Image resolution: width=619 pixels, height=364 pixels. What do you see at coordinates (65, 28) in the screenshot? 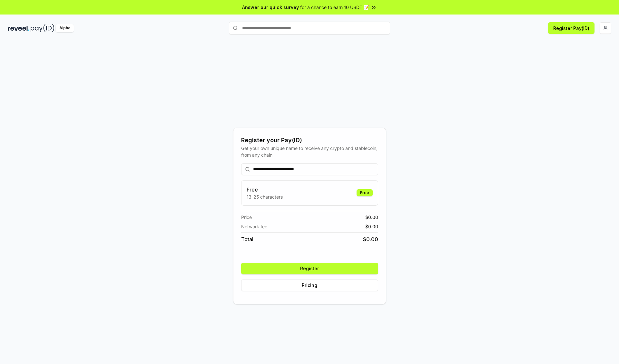
I see `div: Alpha` at bounding box center [65, 28].